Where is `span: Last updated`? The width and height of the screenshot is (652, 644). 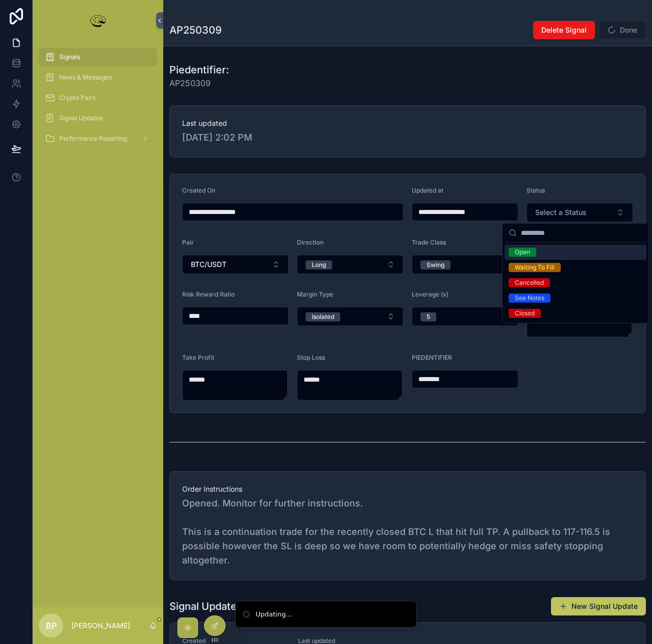 span: Last updated is located at coordinates (407, 124).